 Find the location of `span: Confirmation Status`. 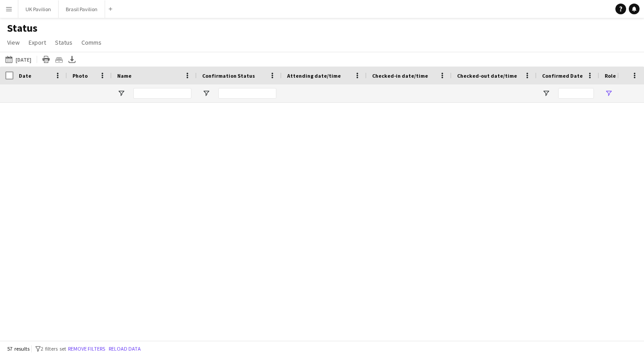

span: Confirmation Status is located at coordinates (228, 76).